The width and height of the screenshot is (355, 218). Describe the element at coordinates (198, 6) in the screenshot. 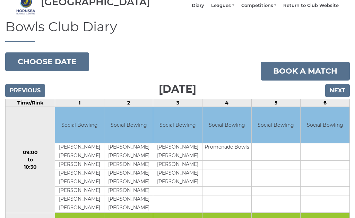

I see `a: Diary` at that location.